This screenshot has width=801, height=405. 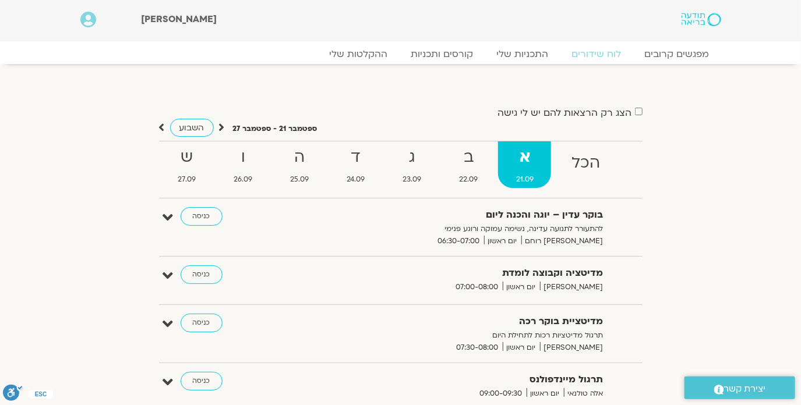 I want to click on span: 23.09, so click(x=412, y=179).